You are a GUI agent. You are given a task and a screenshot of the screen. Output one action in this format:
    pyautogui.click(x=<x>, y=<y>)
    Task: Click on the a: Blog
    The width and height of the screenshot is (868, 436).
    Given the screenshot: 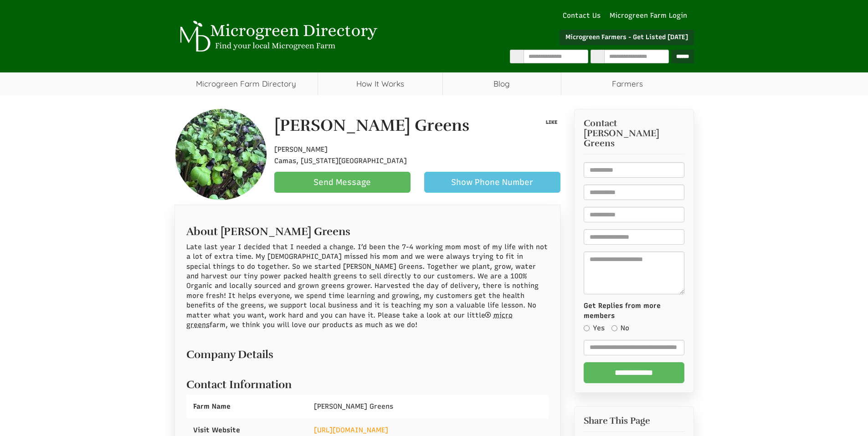 What is the action you would take?
    pyautogui.click(x=501, y=83)
    